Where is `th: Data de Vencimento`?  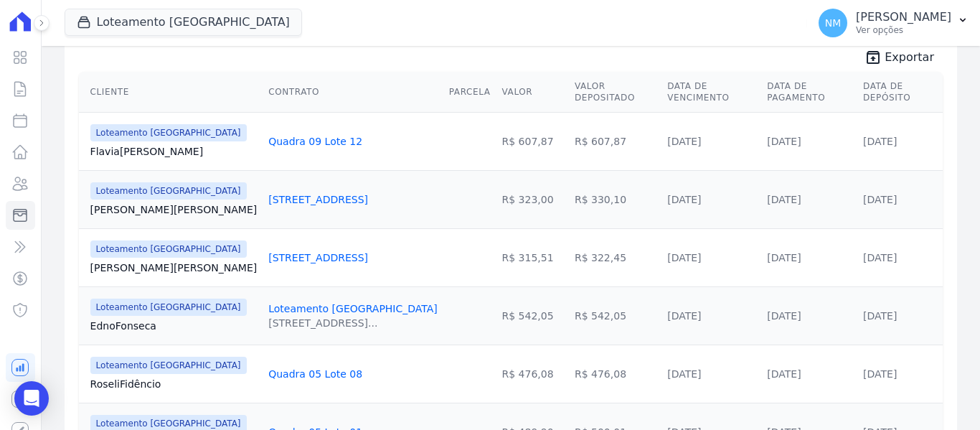 th: Data de Vencimento is located at coordinates (711, 92).